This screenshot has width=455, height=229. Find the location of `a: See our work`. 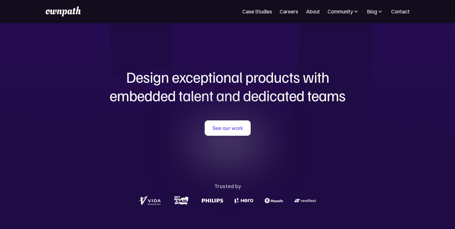

a: See our work is located at coordinates (228, 128).